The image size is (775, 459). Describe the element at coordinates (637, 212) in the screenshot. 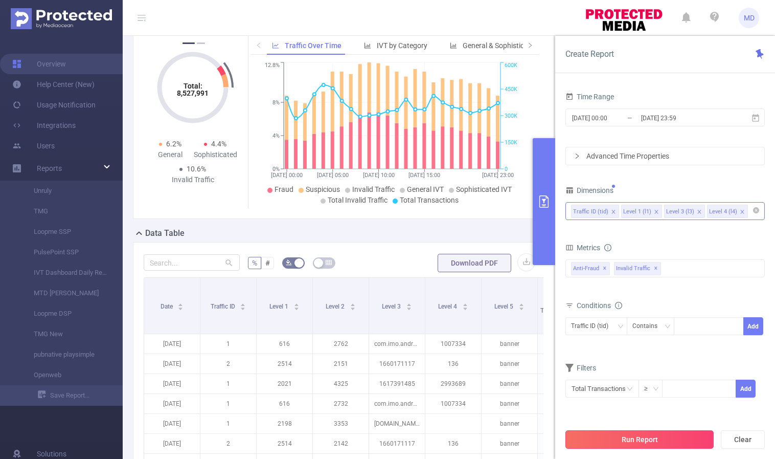

I see `div: Level 1 (l1)` at that location.